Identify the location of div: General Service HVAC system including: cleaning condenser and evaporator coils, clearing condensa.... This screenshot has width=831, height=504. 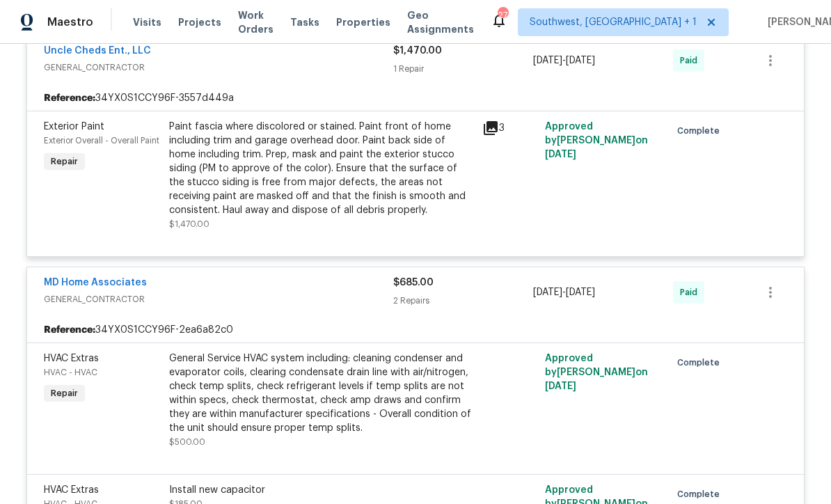
(322, 393).